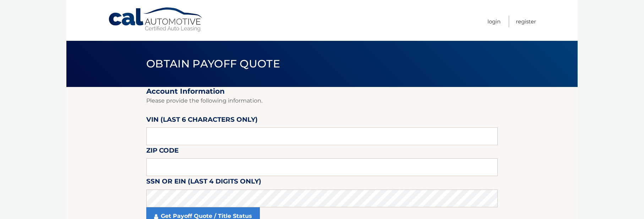  I want to click on h2: Account Information, so click(322, 91).